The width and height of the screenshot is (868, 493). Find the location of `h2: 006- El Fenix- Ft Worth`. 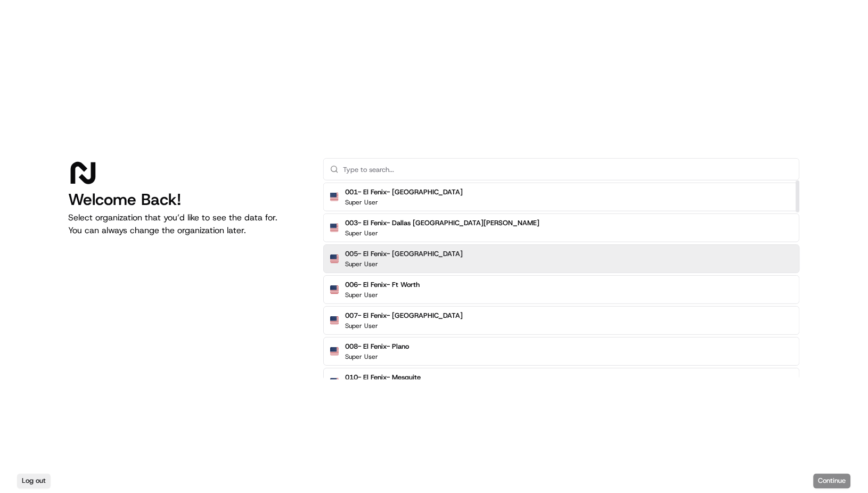

h2: 006- El Fenix- Ft Worth is located at coordinates (382, 284).